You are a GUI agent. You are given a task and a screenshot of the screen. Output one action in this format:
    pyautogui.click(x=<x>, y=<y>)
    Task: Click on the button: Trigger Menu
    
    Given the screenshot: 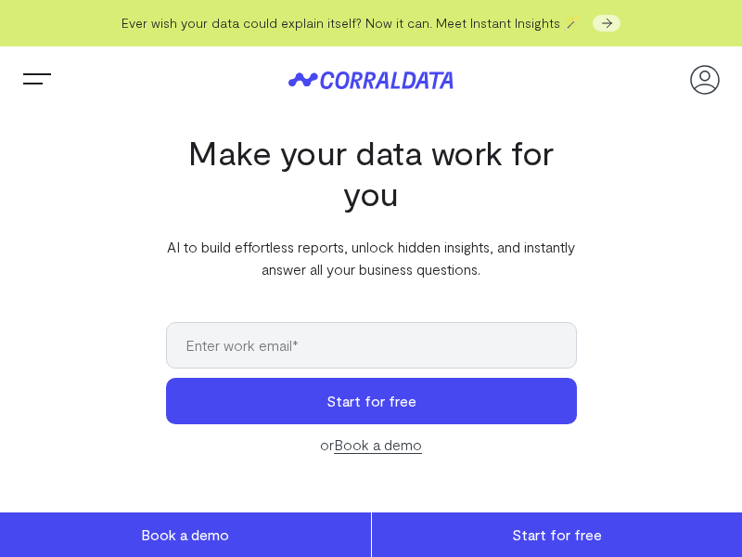 What is the action you would take?
    pyautogui.click(x=37, y=80)
    